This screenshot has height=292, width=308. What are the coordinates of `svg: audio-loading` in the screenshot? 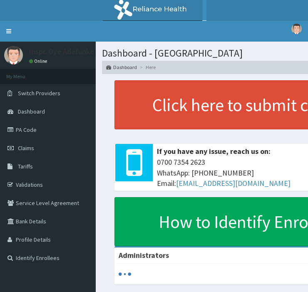 It's located at (125, 274).